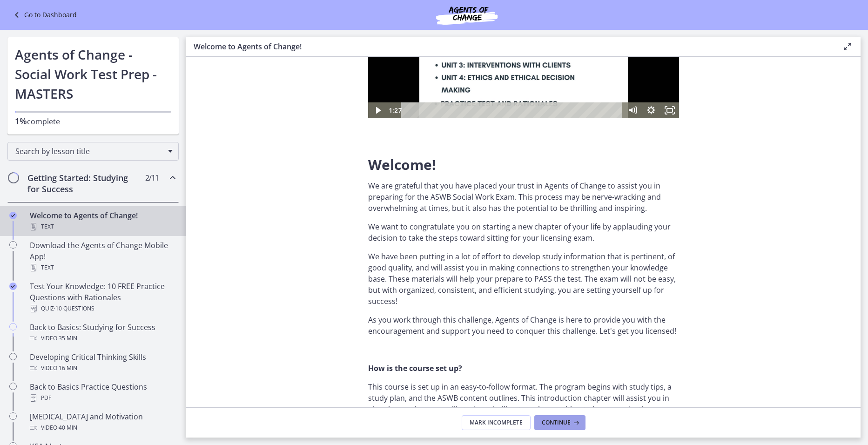 The height and width of the screenshot is (445, 868). Describe the element at coordinates (524, 279) in the screenshot. I see `p: We have been putting in a lot of effort to develop study information that is pertinent, of good q...` at that location.